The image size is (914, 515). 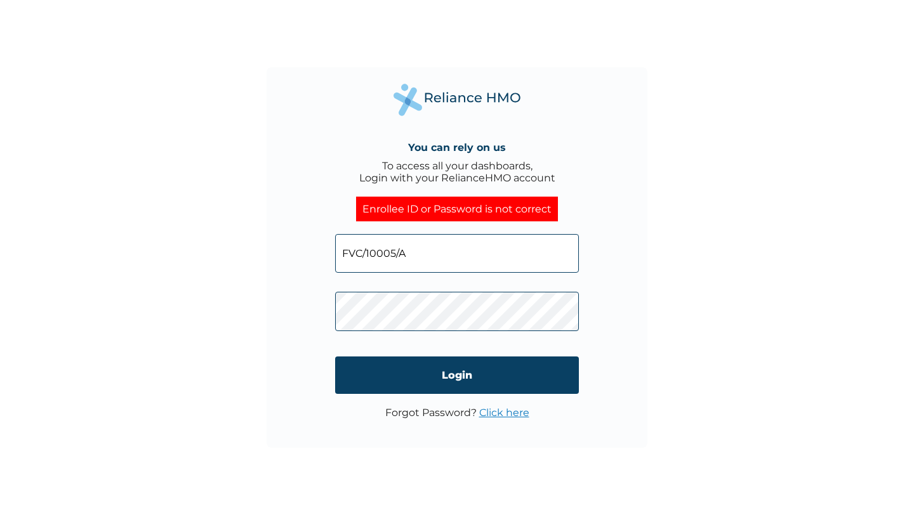 I want to click on input: Login, so click(x=457, y=375).